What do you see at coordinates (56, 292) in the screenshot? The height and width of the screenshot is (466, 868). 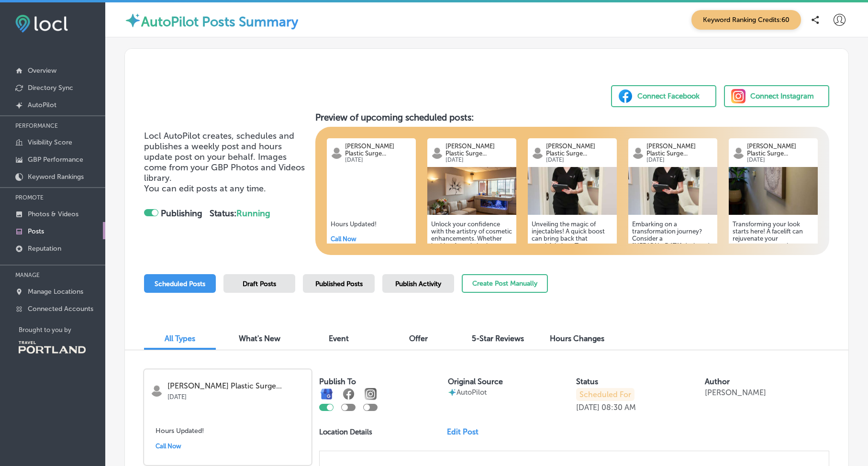 I see `p: Manage Locations` at bounding box center [56, 292].